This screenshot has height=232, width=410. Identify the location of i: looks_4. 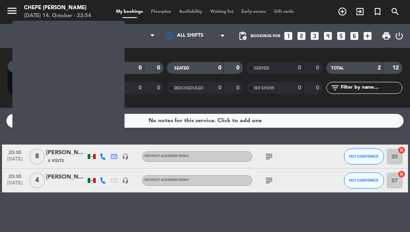
(328, 36).